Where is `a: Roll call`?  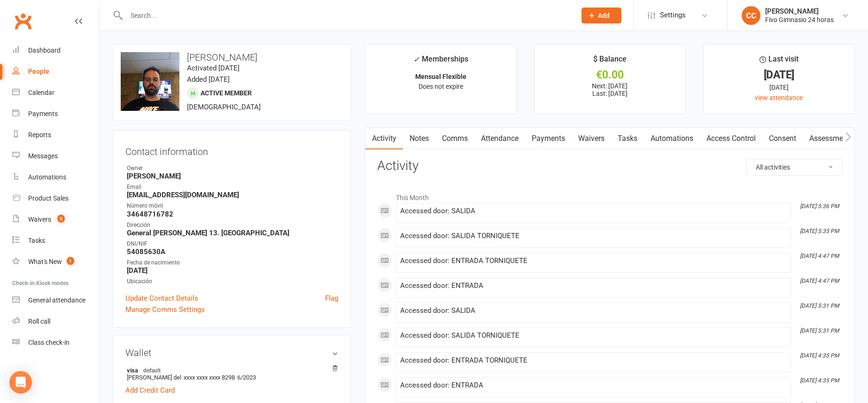 a: Roll call is located at coordinates (55, 321).